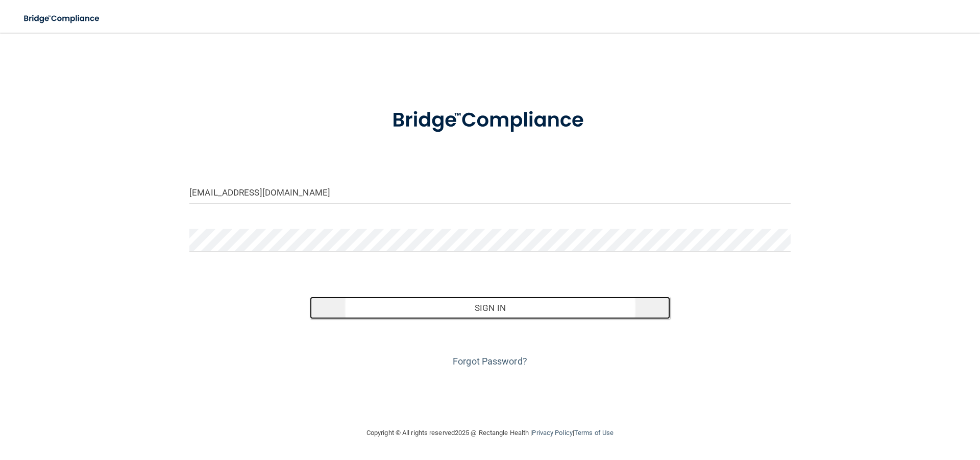 This screenshot has height=460, width=980. Describe the element at coordinates (490, 361) in the screenshot. I see `a: Forgot Password?` at that location.